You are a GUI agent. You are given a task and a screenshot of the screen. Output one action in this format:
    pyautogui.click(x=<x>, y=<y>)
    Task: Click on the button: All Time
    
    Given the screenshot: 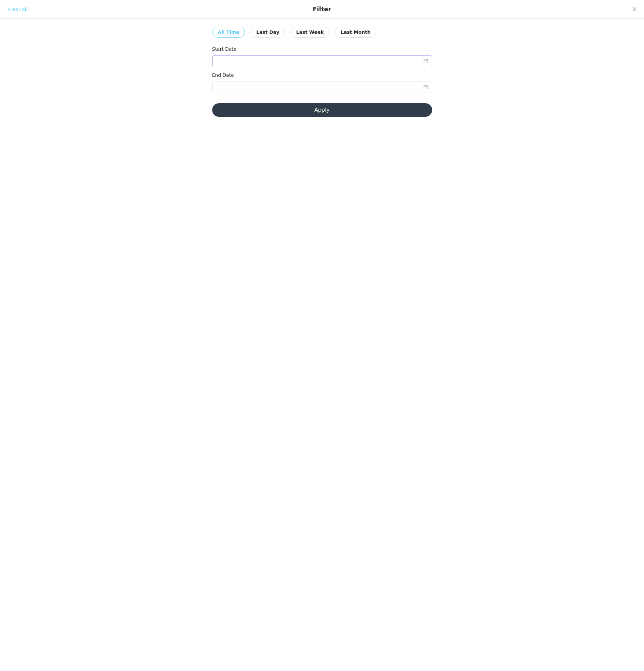 What is the action you would take?
    pyautogui.click(x=229, y=33)
    